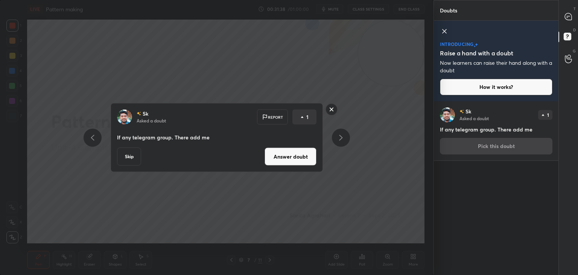 The height and width of the screenshot is (275, 578). What do you see at coordinates (476, 44) in the screenshot?
I see `img: large-star.026637fe.svg` at bounding box center [476, 44].